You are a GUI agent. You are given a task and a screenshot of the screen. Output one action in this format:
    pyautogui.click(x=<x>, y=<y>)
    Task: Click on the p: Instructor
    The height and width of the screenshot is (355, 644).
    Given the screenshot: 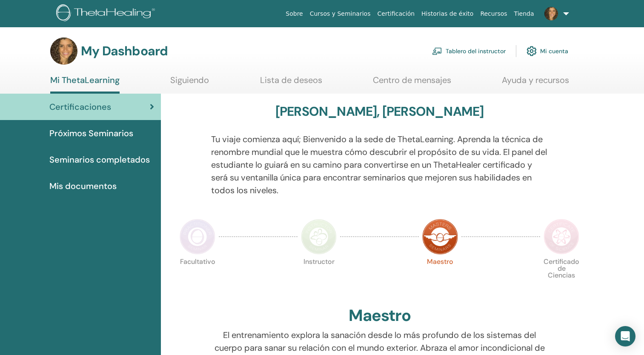 What is the action you would take?
    pyautogui.click(x=319, y=276)
    